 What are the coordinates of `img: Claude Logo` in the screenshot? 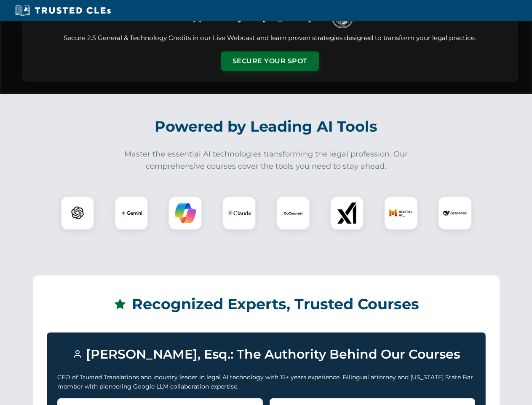 It's located at (239, 213).